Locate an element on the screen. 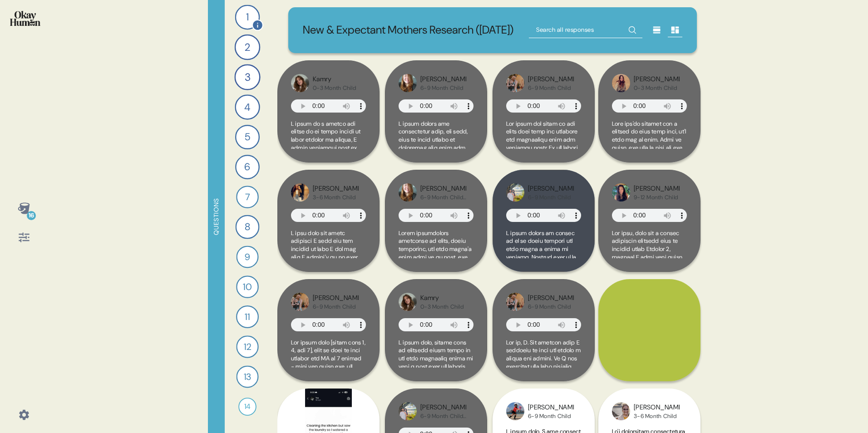 Image resolution: width=868 pixels, height=433 pixels. div: 5 is located at coordinates (248, 137).